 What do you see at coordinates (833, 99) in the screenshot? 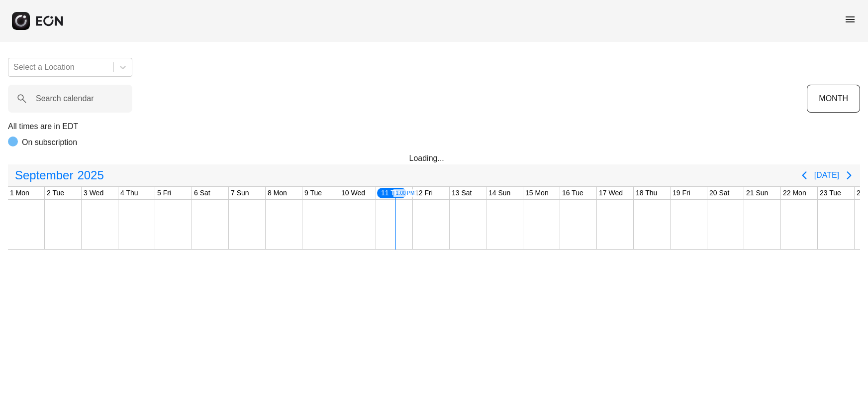
I see `button: MONTH` at bounding box center [833, 99].